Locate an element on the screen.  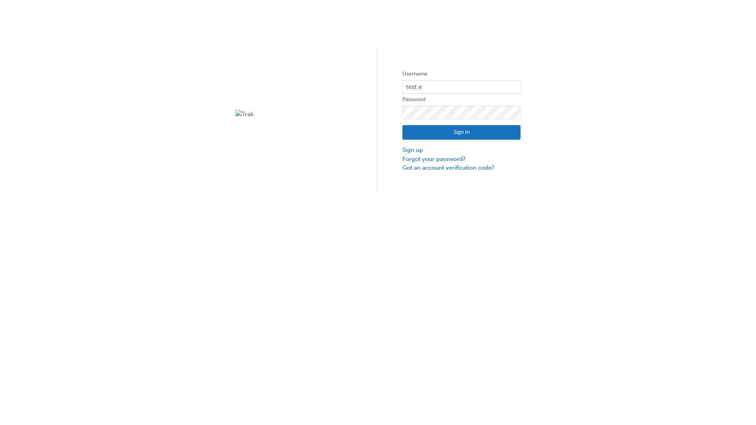
label: Username is located at coordinates (462, 74).